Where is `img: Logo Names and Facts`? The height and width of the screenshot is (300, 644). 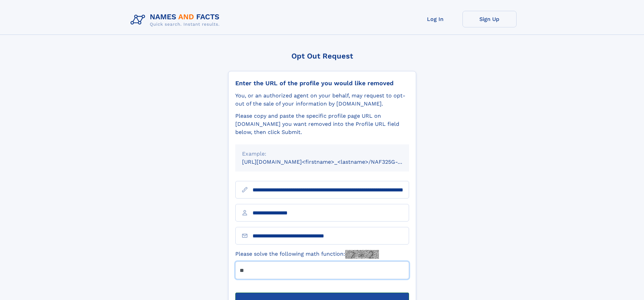 img: Logo Names and Facts is located at coordinates (176, 20).